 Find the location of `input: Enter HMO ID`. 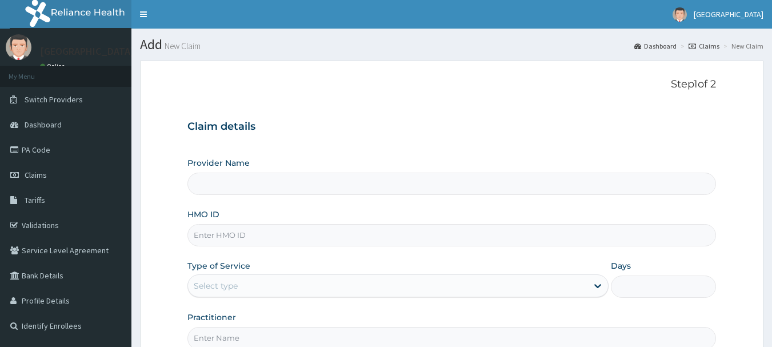

input: Enter HMO ID is located at coordinates (452, 235).